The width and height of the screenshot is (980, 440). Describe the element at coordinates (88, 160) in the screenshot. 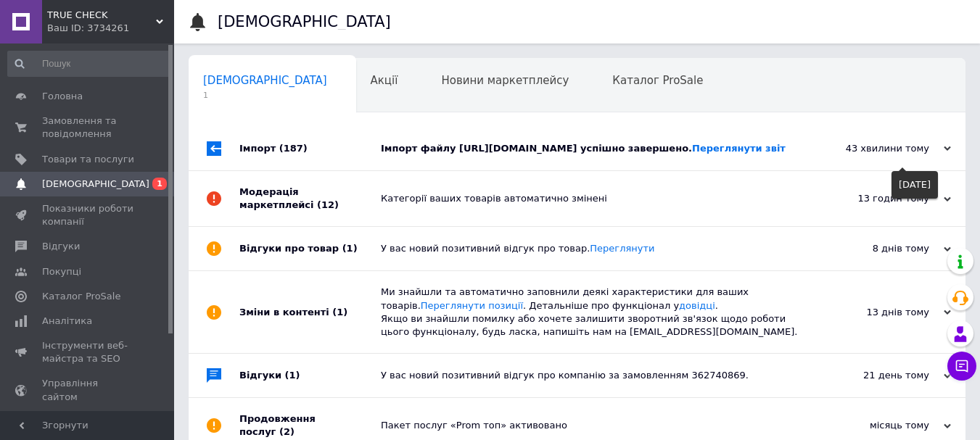

I see `span: Товари та послуги` at that location.